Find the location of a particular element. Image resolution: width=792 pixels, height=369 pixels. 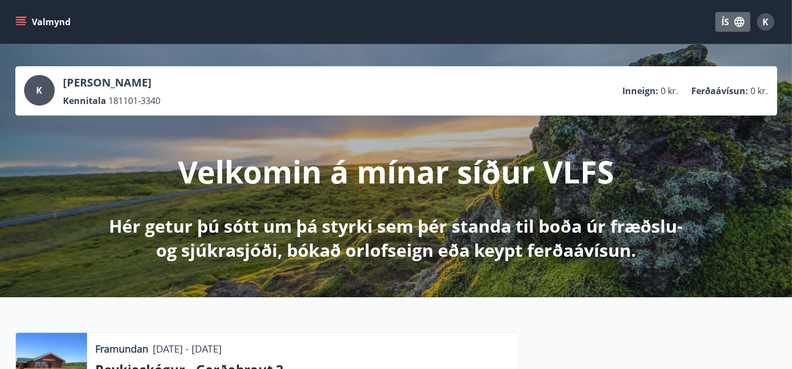

p: Velkomin á mínar síður VLFS is located at coordinates (396, 171).